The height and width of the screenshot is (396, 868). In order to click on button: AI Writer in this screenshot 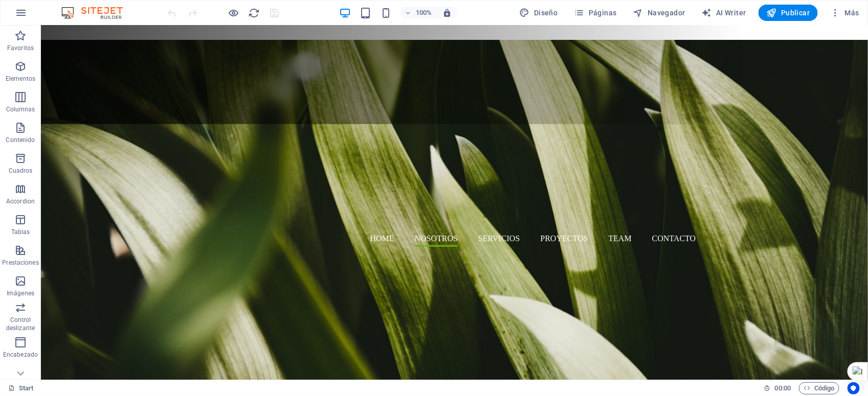, I will do `click(724, 12)`.